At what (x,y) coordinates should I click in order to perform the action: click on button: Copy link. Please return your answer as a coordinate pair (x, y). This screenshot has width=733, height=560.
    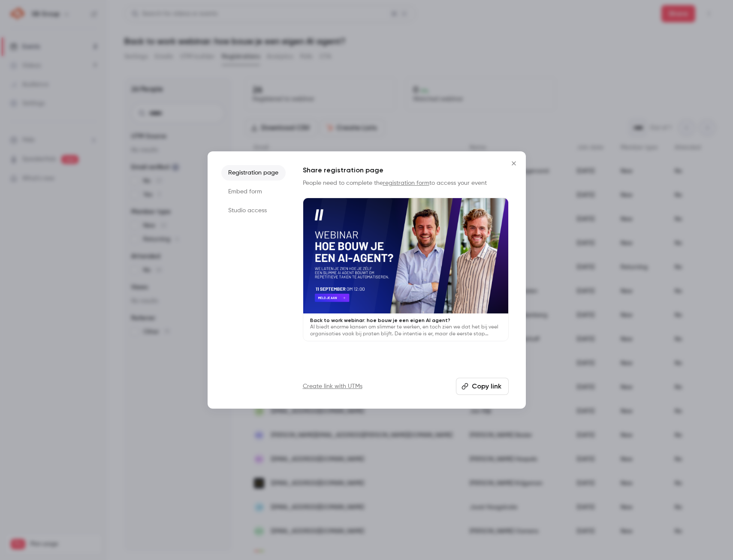
    Looking at the image, I should click on (482, 386).